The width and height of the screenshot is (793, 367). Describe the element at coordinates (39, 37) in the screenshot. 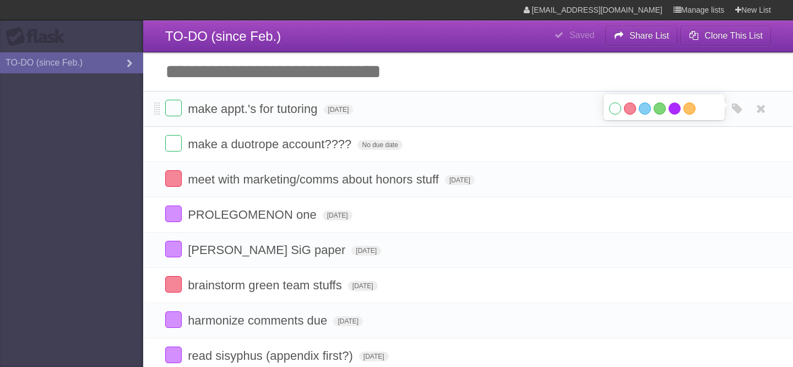

I see `div: Flask` at that location.